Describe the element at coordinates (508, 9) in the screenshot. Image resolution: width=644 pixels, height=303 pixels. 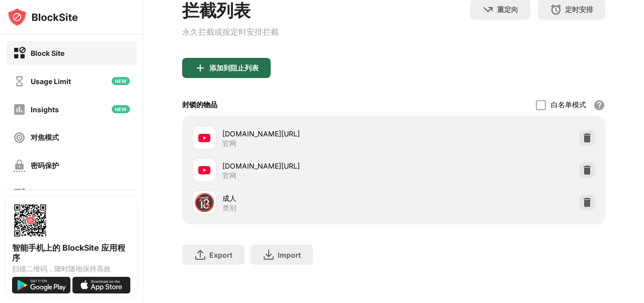
I see `div: 重定向` at that location.